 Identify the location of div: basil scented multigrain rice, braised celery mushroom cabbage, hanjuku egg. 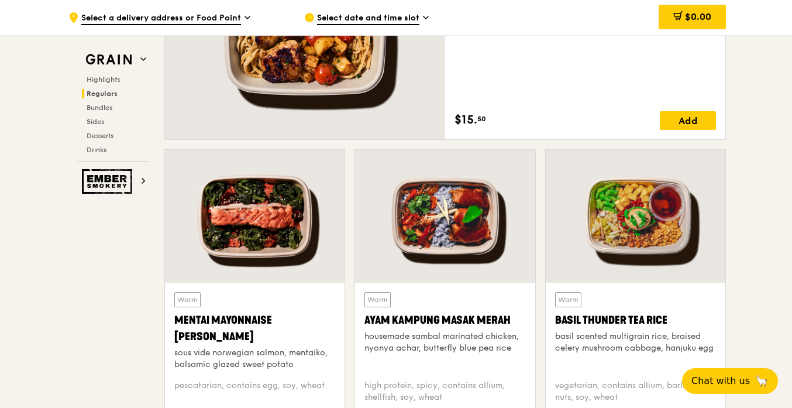
(635, 342).